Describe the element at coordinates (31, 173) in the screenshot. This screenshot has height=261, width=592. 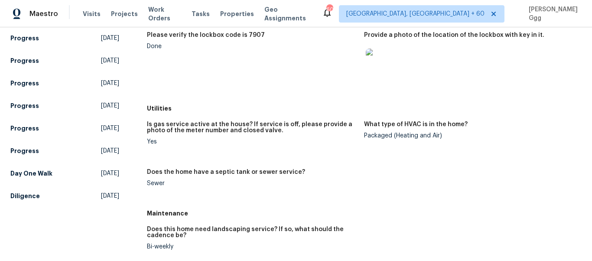
I see `h5: Day One Walk` at that location.